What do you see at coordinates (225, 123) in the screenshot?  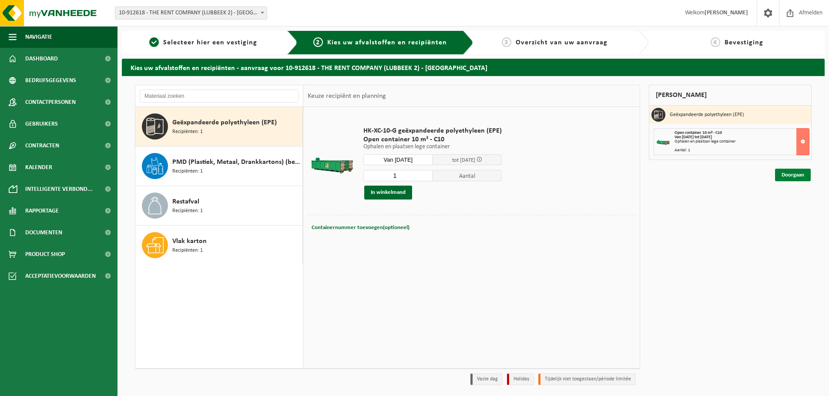 I see `span: Geëxpandeerde polyethyleen (EPE)` at bounding box center [225, 123].